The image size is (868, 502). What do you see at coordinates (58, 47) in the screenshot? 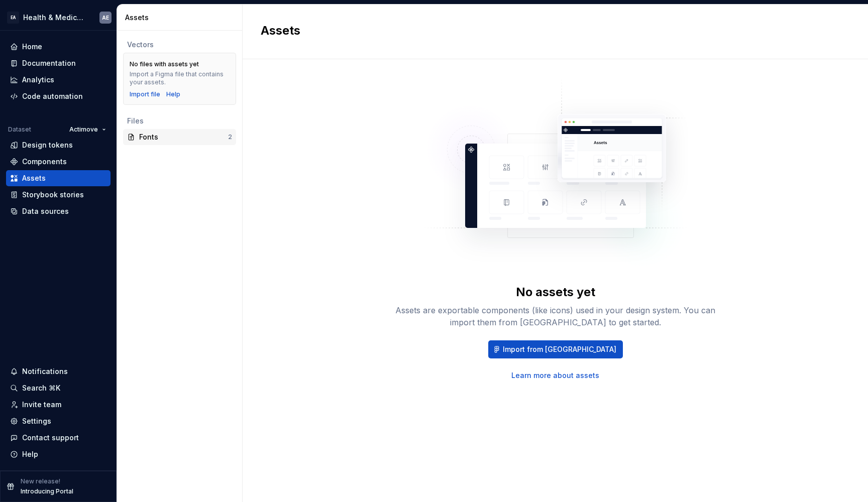
I see `a: Home` at bounding box center [58, 47].